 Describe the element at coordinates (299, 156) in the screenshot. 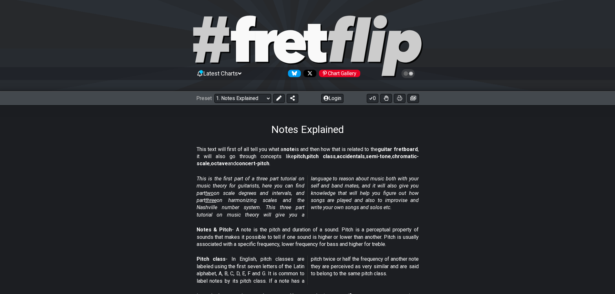

I see `strong: pitch` at that location.